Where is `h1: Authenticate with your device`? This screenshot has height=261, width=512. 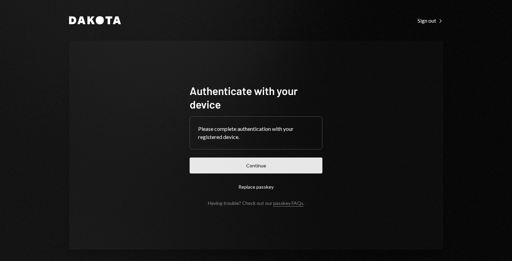 h1: Authenticate with your device is located at coordinates (256, 98).